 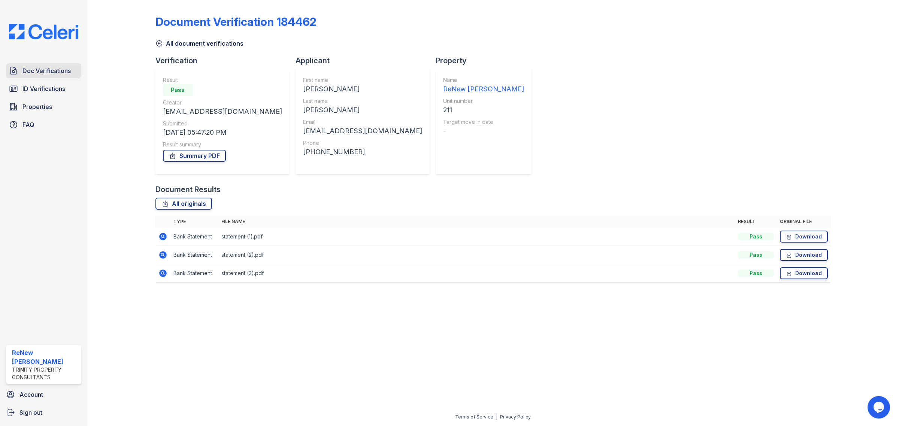 What do you see at coordinates (188, 190) in the screenshot?
I see `div: Document Results` at bounding box center [188, 190].